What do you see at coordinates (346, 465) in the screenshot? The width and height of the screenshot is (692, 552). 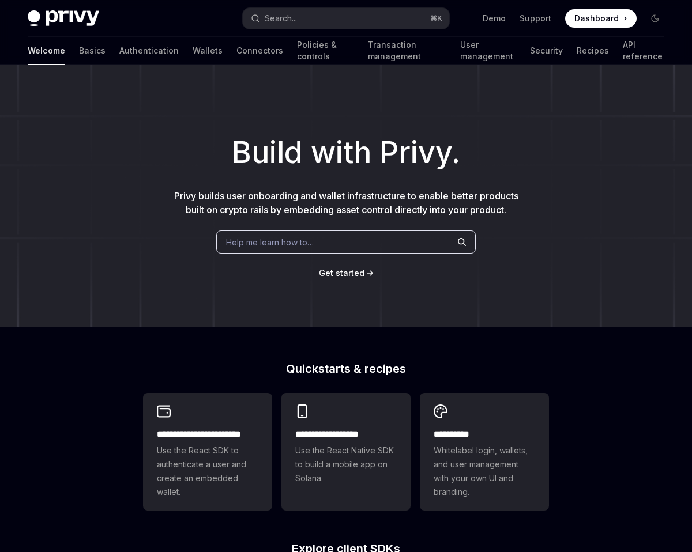 I see `span: Use the React Native SDK to build a mobile app on Solana.` at bounding box center [346, 465].